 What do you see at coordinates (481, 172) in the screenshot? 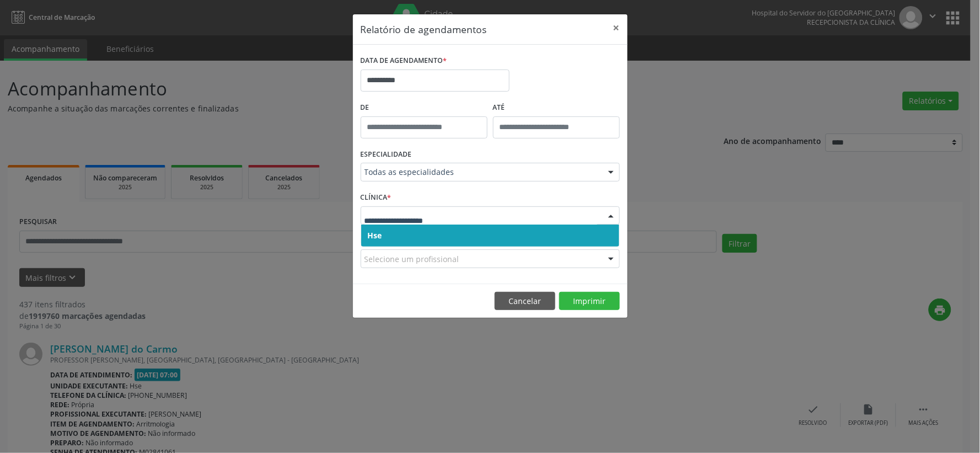
I see `span: Todas as especialidades` at bounding box center [481, 172].